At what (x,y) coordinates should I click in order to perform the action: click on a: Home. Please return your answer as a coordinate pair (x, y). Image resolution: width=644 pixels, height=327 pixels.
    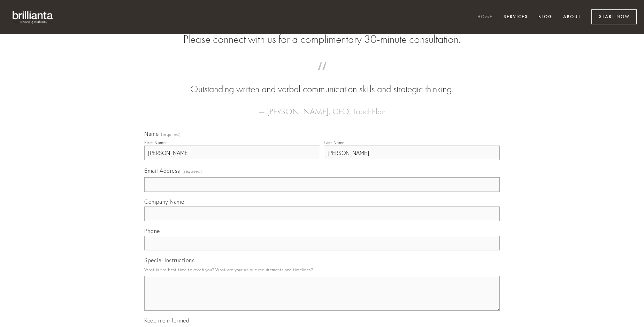
    Looking at the image, I should click on (485, 17).